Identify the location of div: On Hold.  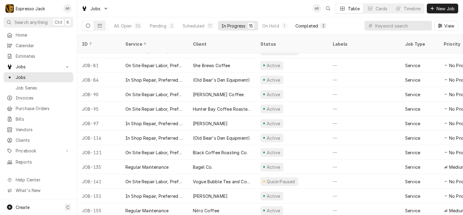
(271, 26).